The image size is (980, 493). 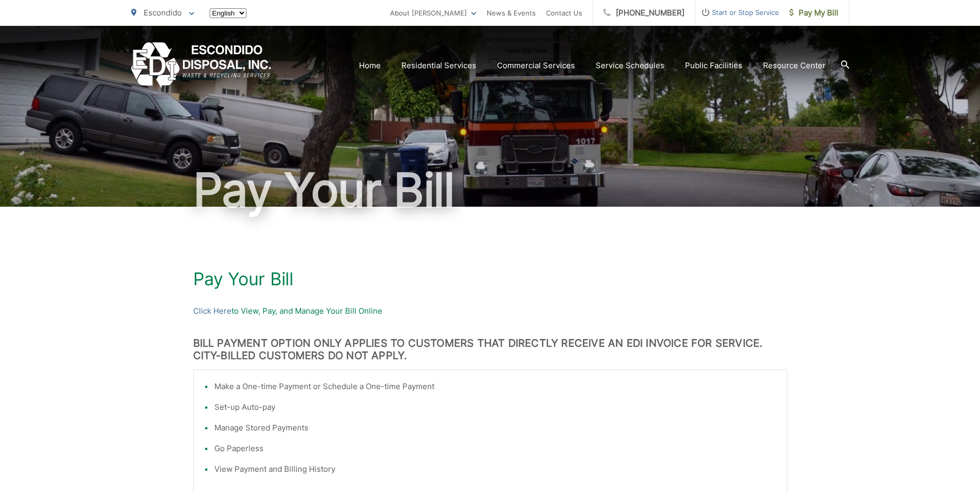 I want to click on a: Click Here, so click(x=212, y=311).